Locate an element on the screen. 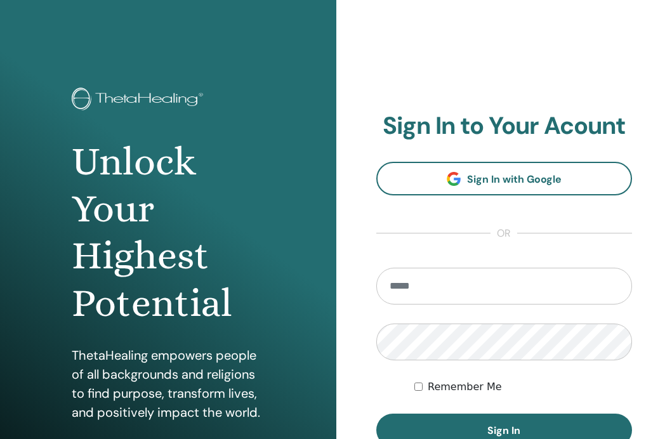 This screenshot has height=439, width=672. p: ThetaHealing empowers people of all backgrounds and religions to find purpose, transform lives, a... is located at coordinates (167, 384).